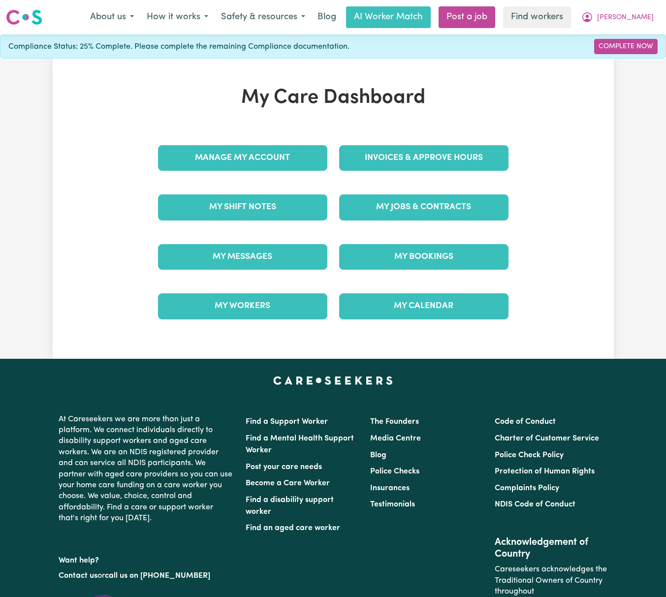  Describe the element at coordinates (243, 257) in the screenshot. I see `a: My Messages` at that location.